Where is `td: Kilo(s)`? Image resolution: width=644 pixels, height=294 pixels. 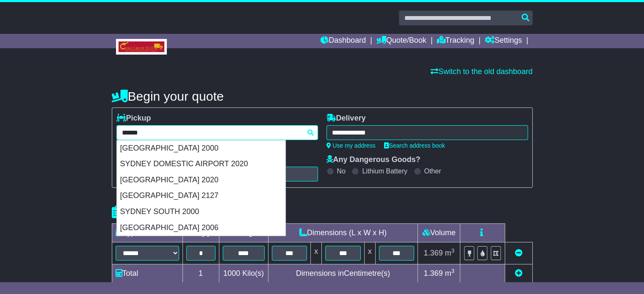 td: Kilo(s) is located at coordinates (244, 274).